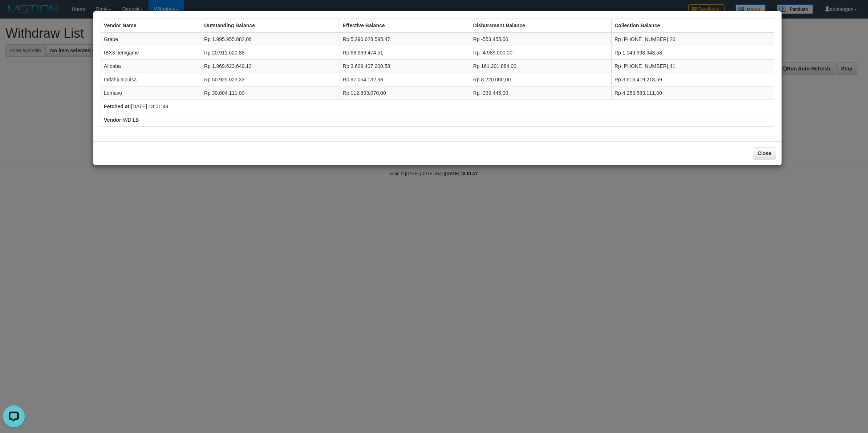 The height and width of the screenshot is (433, 868). I want to click on td: Rp -553.455,00, so click(541, 39).